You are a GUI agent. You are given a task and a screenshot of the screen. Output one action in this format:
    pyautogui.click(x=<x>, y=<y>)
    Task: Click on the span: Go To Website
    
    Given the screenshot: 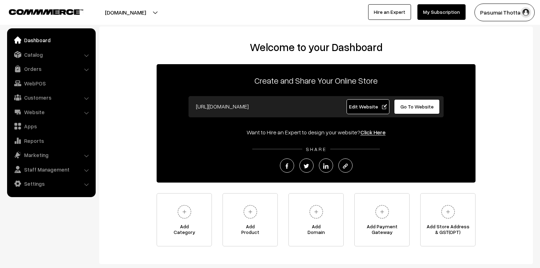 What is the action you would take?
    pyautogui.click(x=417, y=106)
    